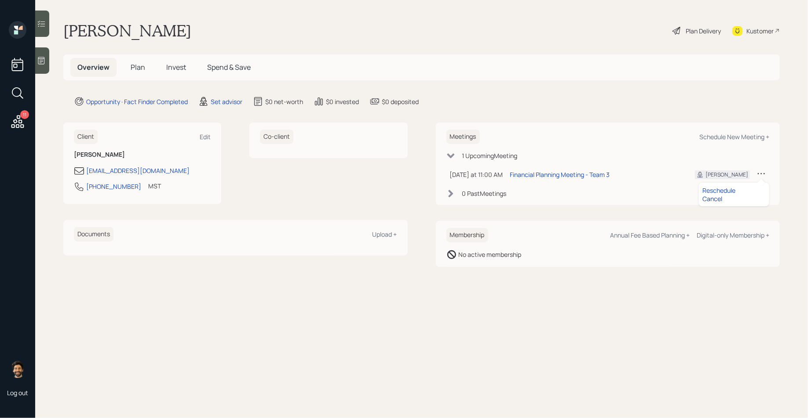  I want to click on div: MST, so click(154, 186).